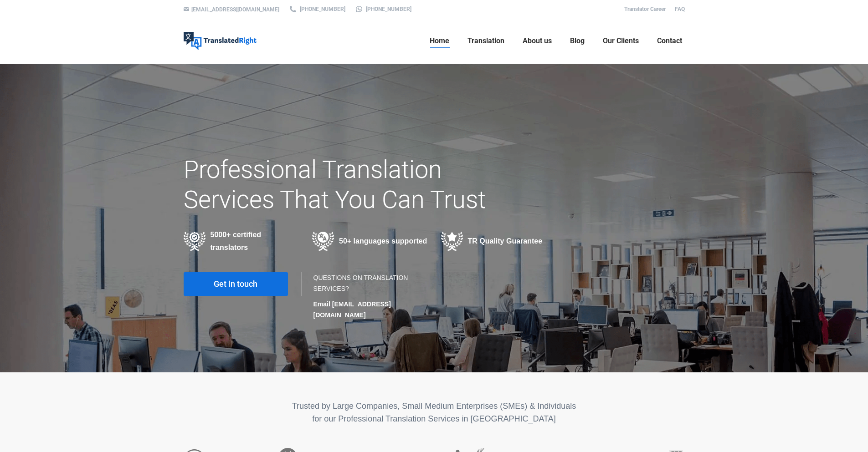 This screenshot has width=868, height=452. What do you see at coordinates (620, 41) in the screenshot?
I see `span: Our Clients` at bounding box center [620, 41].